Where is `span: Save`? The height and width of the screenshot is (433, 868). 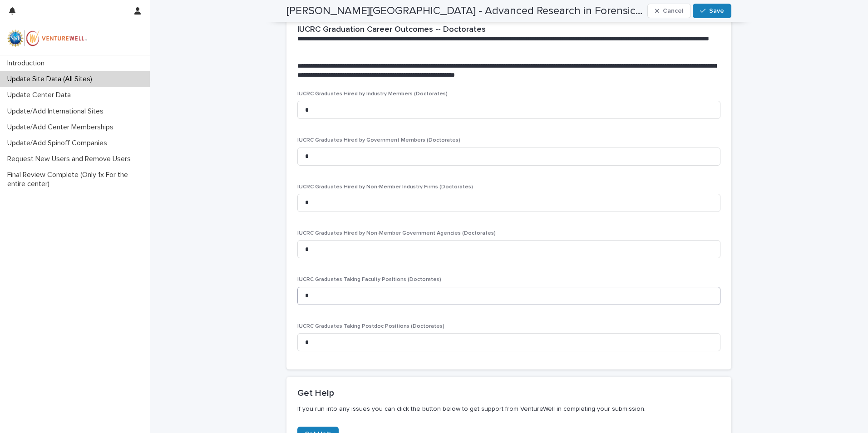 span: Save is located at coordinates (716, 11).